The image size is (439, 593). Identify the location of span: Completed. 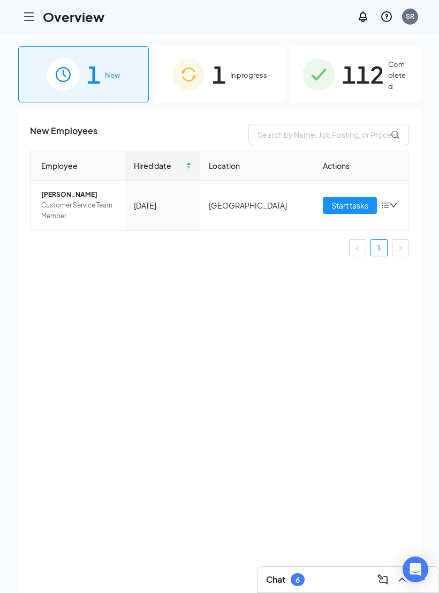
(399, 75).